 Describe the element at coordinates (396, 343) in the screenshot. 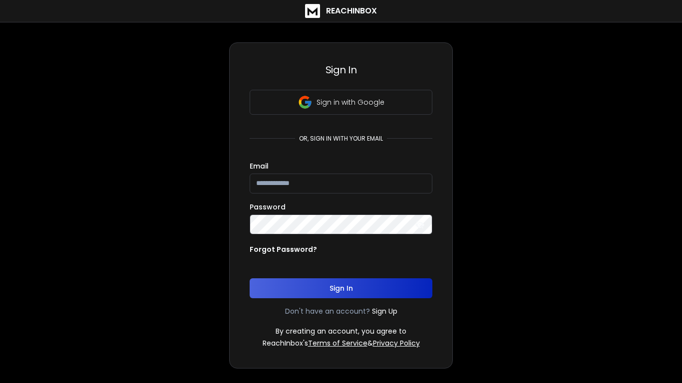

I see `span: Privacy Policy` at that location.